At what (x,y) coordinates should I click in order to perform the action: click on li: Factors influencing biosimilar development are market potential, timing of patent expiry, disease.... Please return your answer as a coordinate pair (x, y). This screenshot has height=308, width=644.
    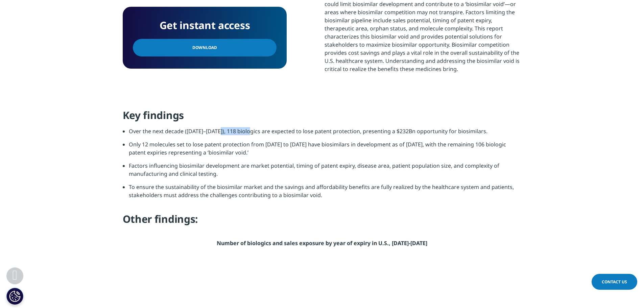
    Looking at the image, I should click on (325, 172).